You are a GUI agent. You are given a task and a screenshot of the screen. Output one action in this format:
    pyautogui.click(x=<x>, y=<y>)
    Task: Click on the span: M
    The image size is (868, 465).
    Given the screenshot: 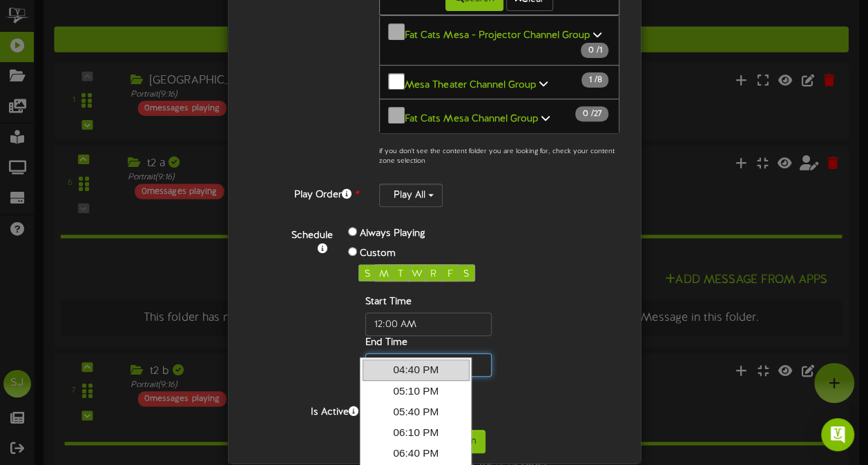 What is the action you would take?
    pyautogui.click(x=384, y=274)
    